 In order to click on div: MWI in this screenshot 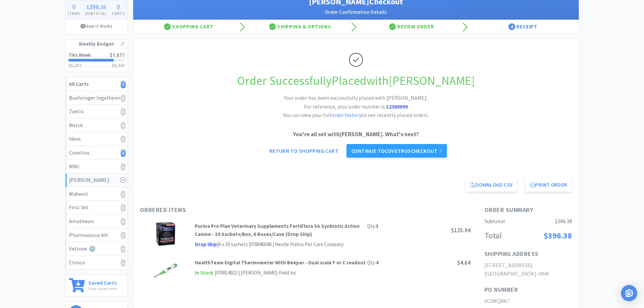, I will do `click(97, 167)`.